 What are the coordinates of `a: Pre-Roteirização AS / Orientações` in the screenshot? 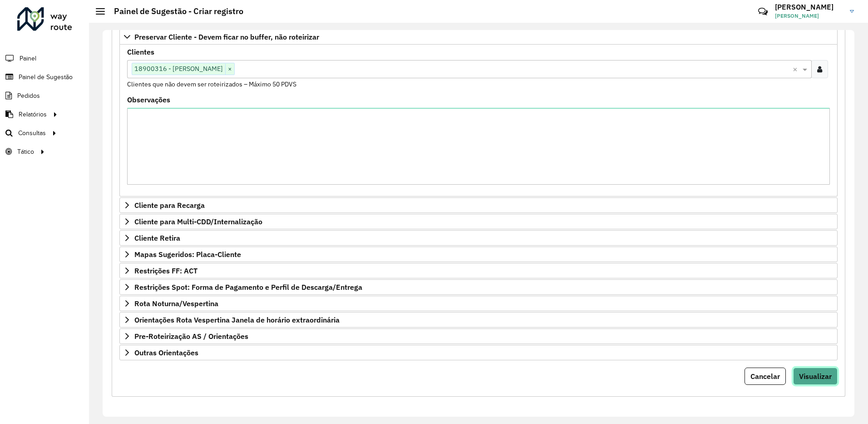 It's located at (479, 336).